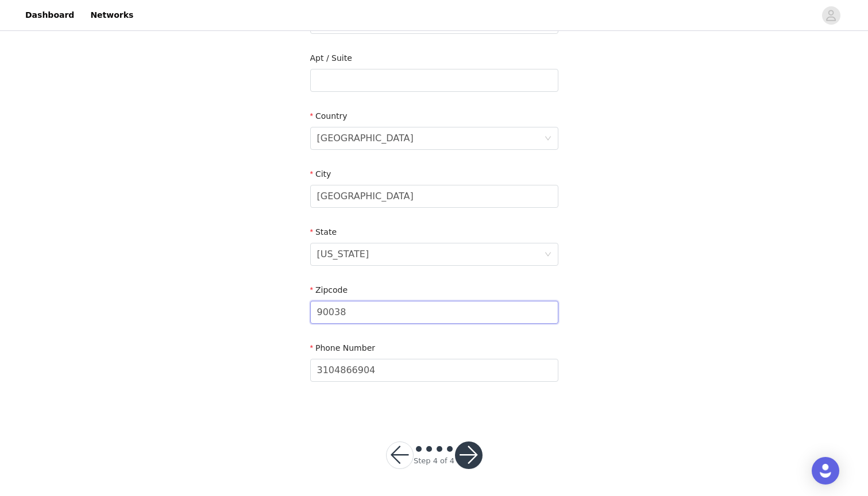  What do you see at coordinates (365, 138) in the screenshot?
I see `div: United States` at bounding box center [365, 138].